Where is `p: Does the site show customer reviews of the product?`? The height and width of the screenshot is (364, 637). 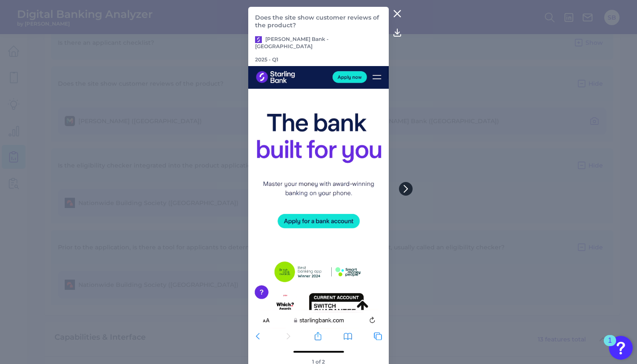
p: Does the site show customer reviews of the product? is located at coordinates (318, 21).